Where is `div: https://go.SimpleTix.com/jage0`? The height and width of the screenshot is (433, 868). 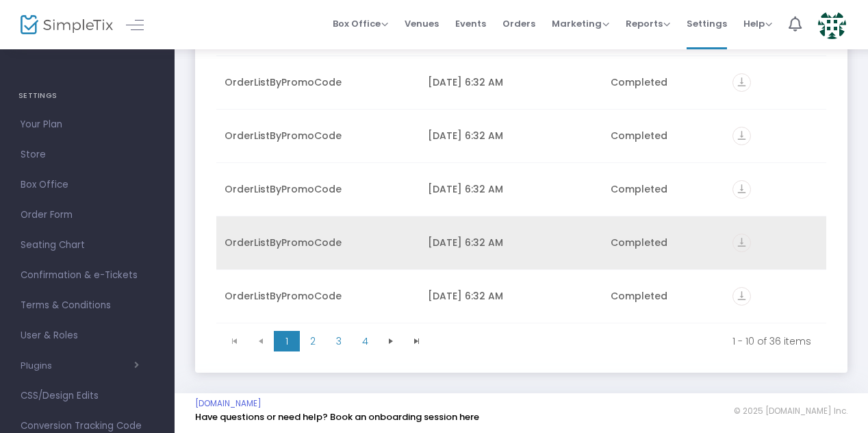 div: https://go.SimpleTix.com/jage0 is located at coordinates (775, 243).